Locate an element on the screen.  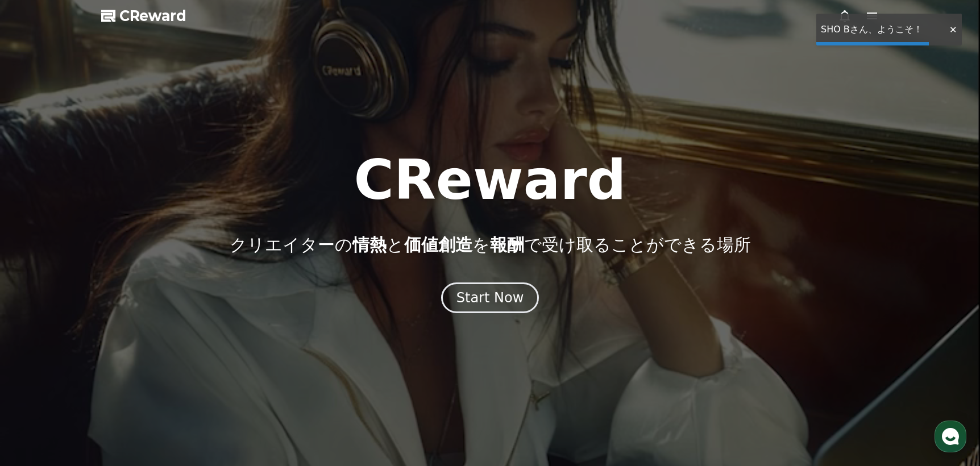
span: 情熱 is located at coordinates (370, 245).